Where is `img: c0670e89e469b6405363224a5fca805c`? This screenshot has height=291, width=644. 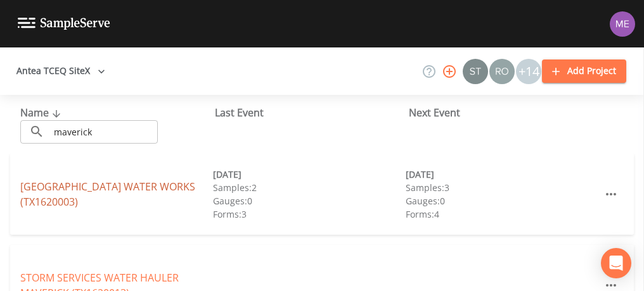 img: c0670e89e469b6405363224a5fca805c is located at coordinates (476, 72).